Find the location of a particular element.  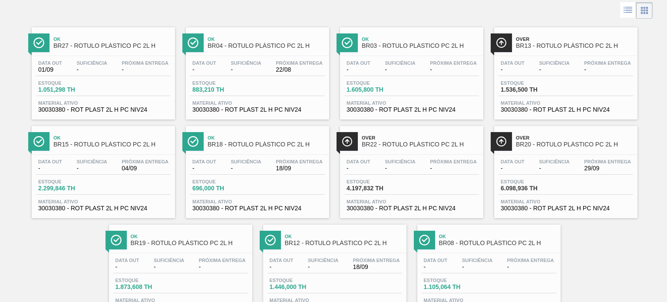

span: BR27 - RÓTULO PLÁSTICO PC 2L H is located at coordinates (112, 46).